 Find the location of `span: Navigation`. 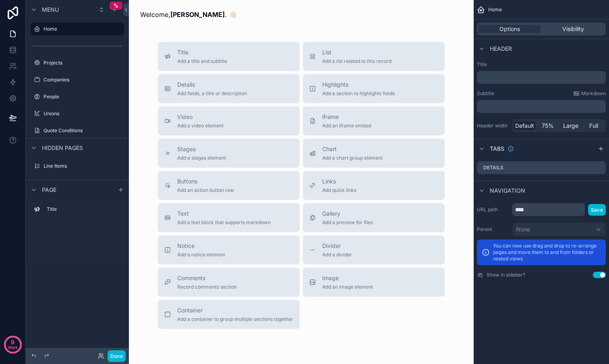

span: Navigation is located at coordinates (508, 190).